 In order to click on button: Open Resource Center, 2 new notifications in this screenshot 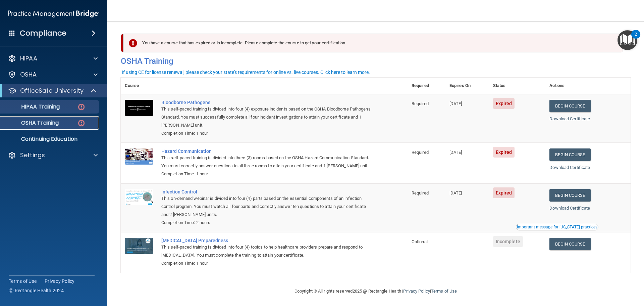, I will do `click(627, 40)`.